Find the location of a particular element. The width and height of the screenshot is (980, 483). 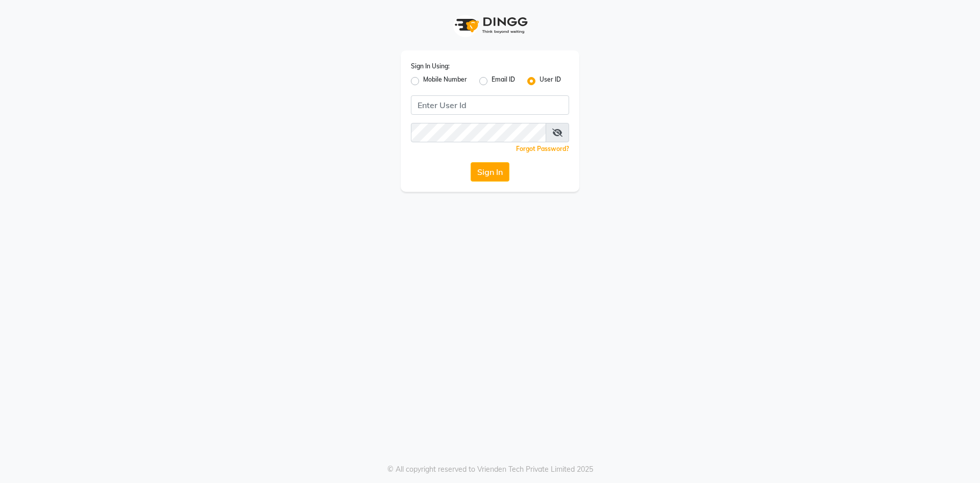

img: logo1.svg is located at coordinates (490, 25).